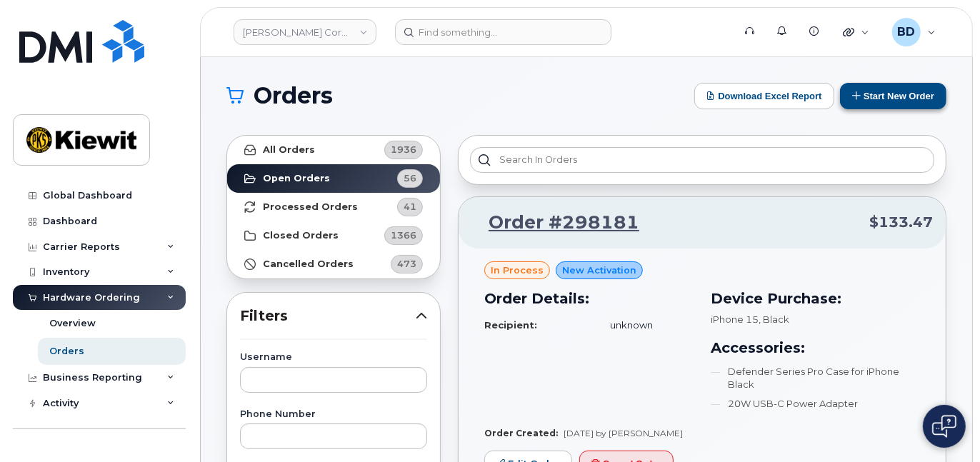 This screenshot has width=980, height=462. What do you see at coordinates (511, 325) in the screenshot?
I see `strong: Recipient:` at bounding box center [511, 325].